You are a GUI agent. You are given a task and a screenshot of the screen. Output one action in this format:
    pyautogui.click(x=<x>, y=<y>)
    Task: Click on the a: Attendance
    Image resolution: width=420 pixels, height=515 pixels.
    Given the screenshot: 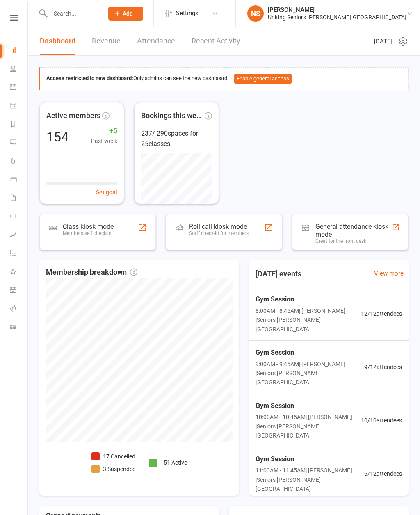 What is the action you would take?
    pyautogui.click(x=155, y=41)
    